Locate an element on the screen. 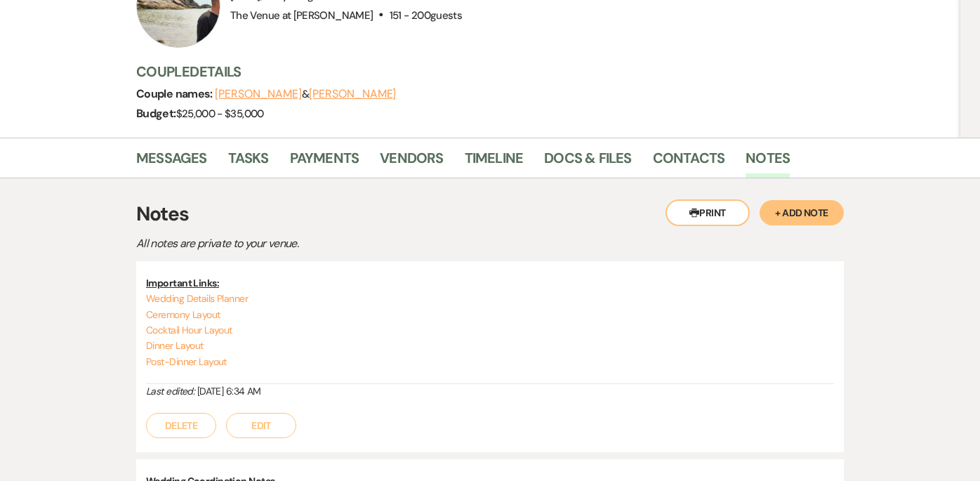  a: Payments is located at coordinates (325, 162).